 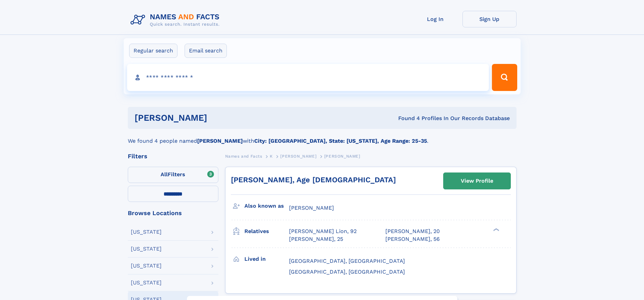 I want to click on div: Filters, so click(x=173, y=156).